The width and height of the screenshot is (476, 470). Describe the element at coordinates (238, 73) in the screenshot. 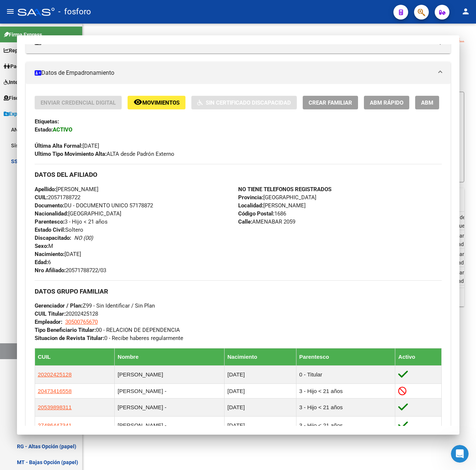

I see `mat-expansion-panel-header: Datos de Empadronamiento` at that location.